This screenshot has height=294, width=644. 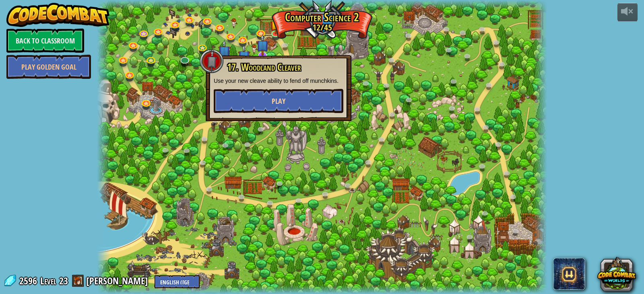 What do you see at coordinates (30, 281) in the screenshot?
I see `span: 2596` at bounding box center [30, 281].